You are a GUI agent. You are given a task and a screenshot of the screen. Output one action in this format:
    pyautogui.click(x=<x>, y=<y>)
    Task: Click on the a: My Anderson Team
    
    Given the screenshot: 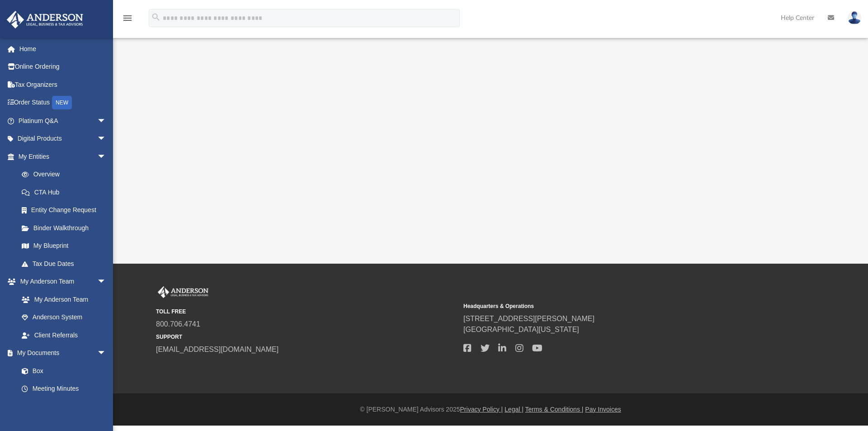 What is the action you would take?
    pyautogui.click(x=62, y=299)
    